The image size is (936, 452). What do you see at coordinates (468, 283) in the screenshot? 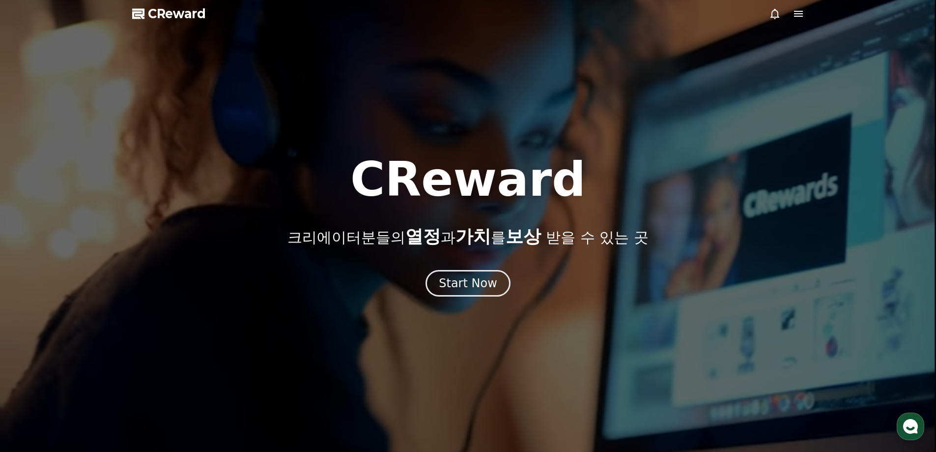
I see `div: Start Now` at bounding box center [468, 283].